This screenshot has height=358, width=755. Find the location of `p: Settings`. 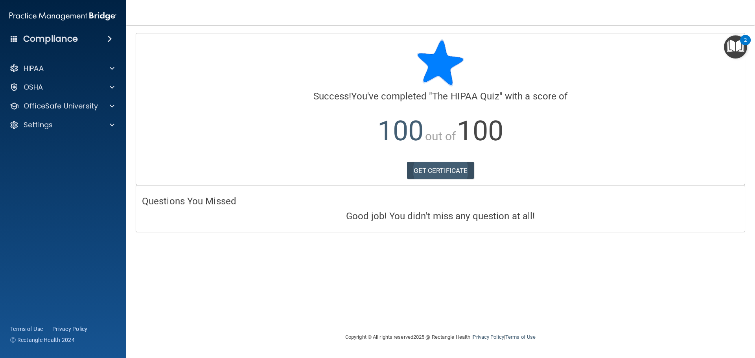

p: Settings is located at coordinates (38, 125).